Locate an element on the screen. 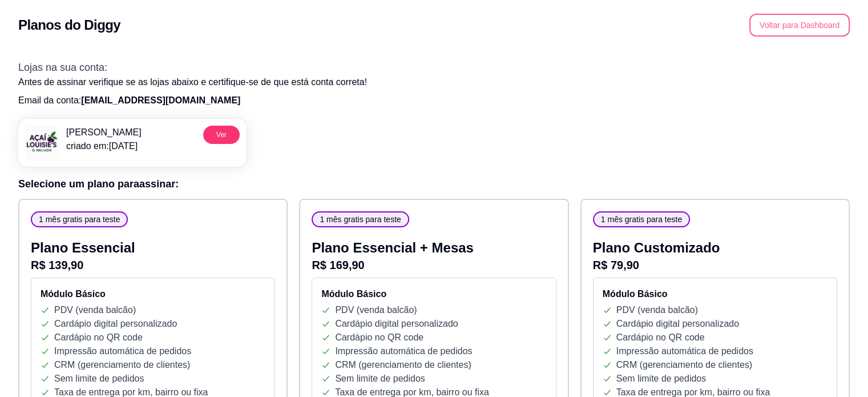 The width and height of the screenshot is (868, 397). a: Voltar para Dashboard is located at coordinates (800, 25).